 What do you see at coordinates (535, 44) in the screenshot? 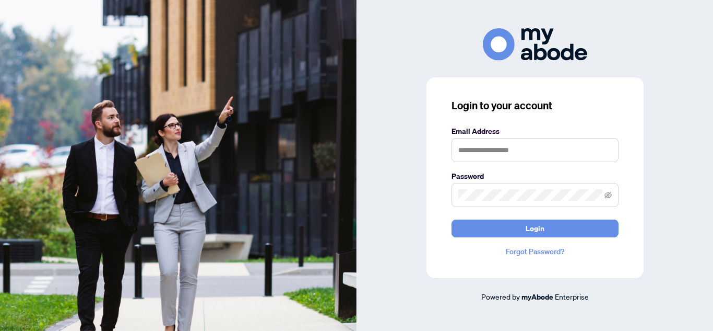
I see `img: ma-logo` at bounding box center [535, 44].